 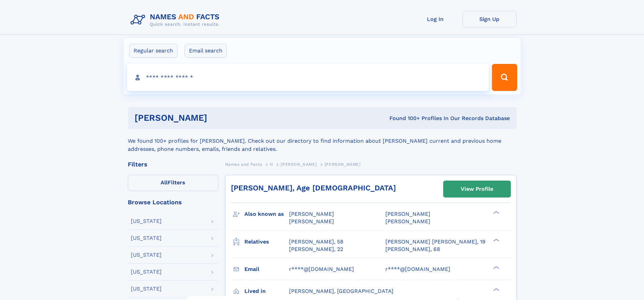 What do you see at coordinates (176, 20) in the screenshot?
I see `img: Logo Names and Facts` at bounding box center [176, 20].